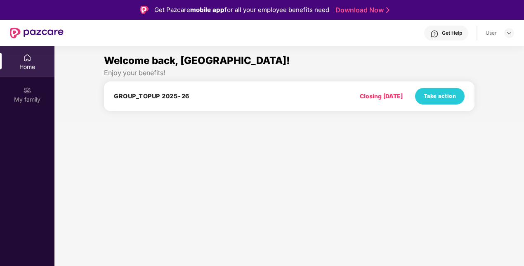 The width and height of the screenshot is (524, 266). What do you see at coordinates (434, 34) in the screenshot?
I see `img: svg+xml;base64,PHN2ZyBpZD0iSGVscC0zMngzMiIgeG1sbnM9Imh0dHA6Ly93d3cudzMub3JnLzIwMDAvc3ZnIiB3aWR0aD...` at bounding box center [434, 34].